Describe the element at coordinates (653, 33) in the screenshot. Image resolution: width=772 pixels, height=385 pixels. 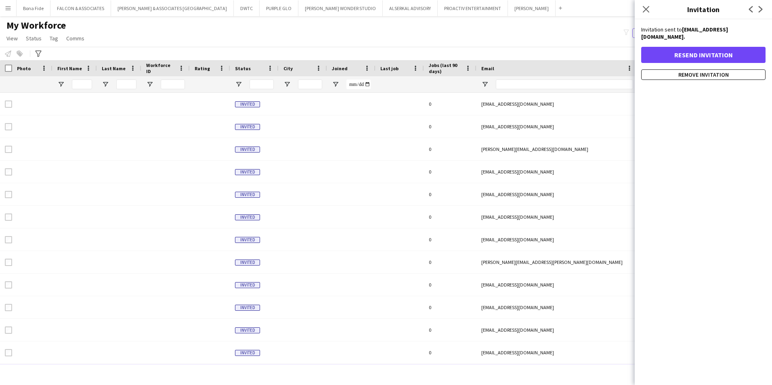
I see `button: Everyone5,785` at that location.